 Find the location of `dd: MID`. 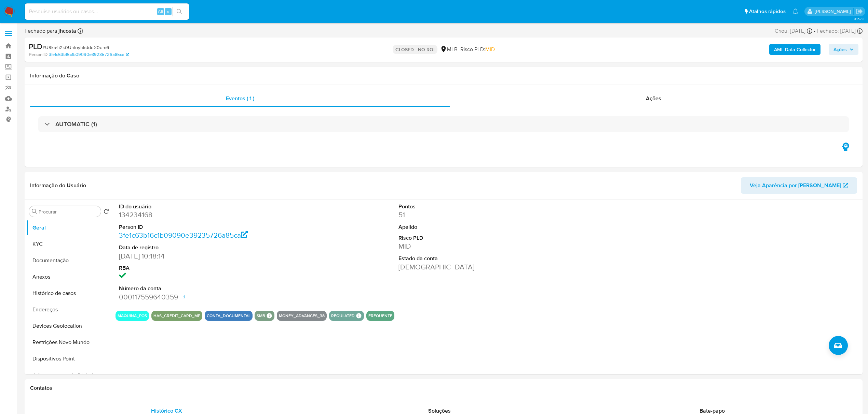

dd: MID is located at coordinates (488, 246).